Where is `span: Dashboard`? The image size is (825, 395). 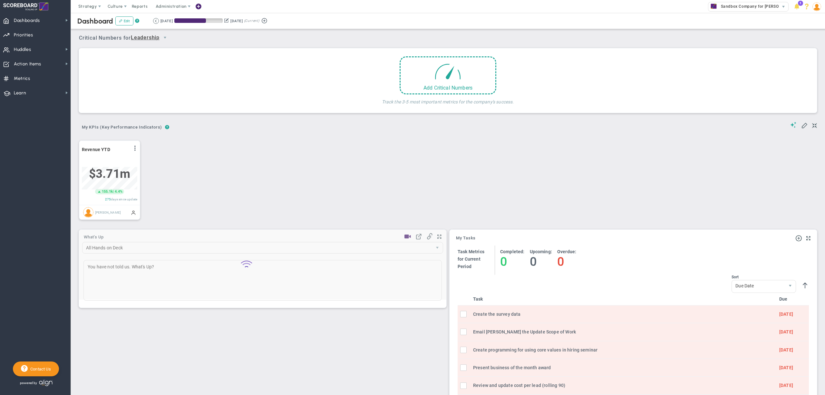 span: Dashboard is located at coordinates (95, 21).